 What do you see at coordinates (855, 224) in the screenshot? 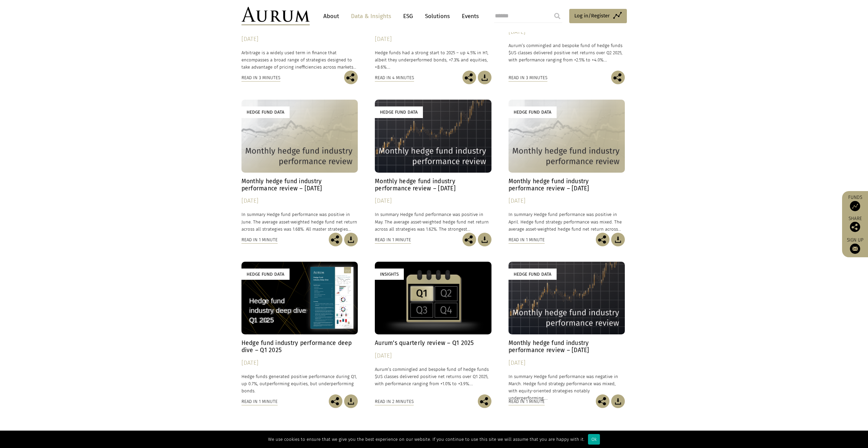
I see `div: Share` at bounding box center [855, 224].